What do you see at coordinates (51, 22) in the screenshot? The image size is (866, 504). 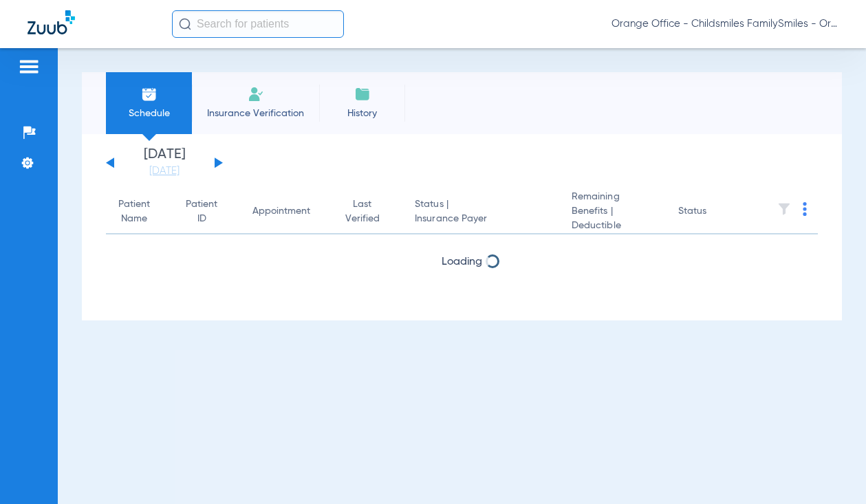 I see `img: Zuub Logo` at bounding box center [51, 22].